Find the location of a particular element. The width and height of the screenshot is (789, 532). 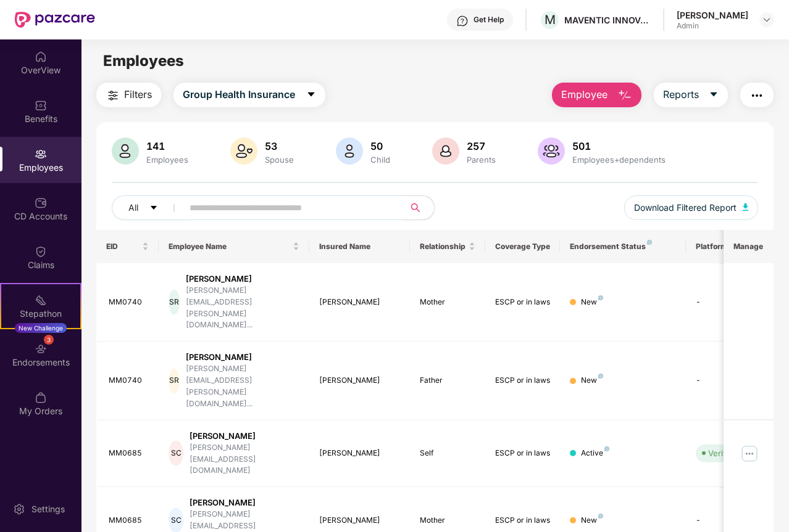

th: Insured Name is located at coordinates (359, 247).